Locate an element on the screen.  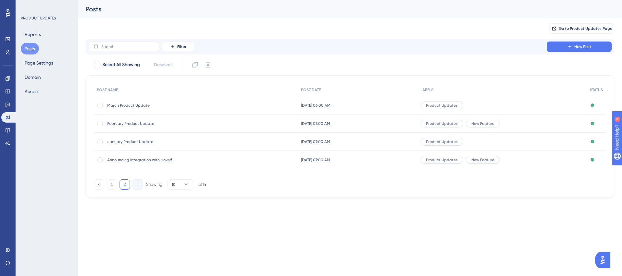
span: Go to Product Updates Page is located at coordinates (586, 29).